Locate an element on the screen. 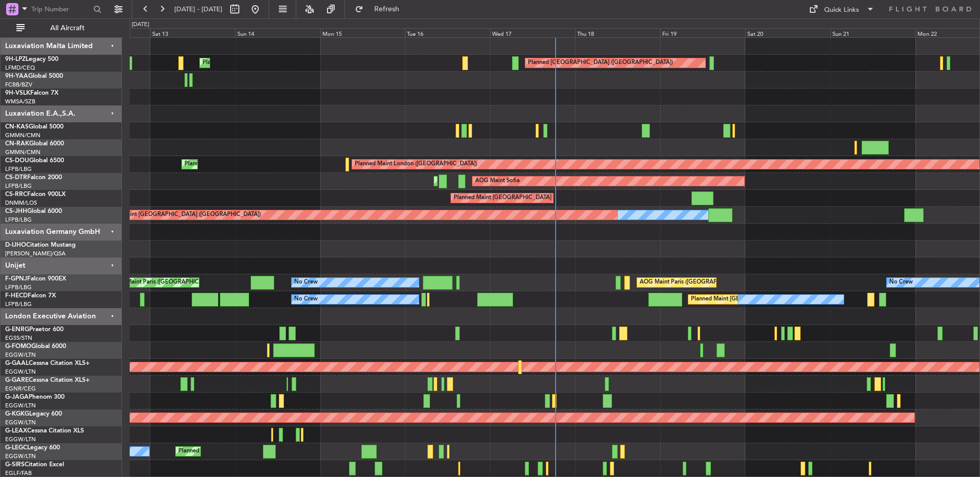 Image resolution: width=980 pixels, height=477 pixels. a: CS-RRCFalcon 900LX is located at coordinates (35, 194).